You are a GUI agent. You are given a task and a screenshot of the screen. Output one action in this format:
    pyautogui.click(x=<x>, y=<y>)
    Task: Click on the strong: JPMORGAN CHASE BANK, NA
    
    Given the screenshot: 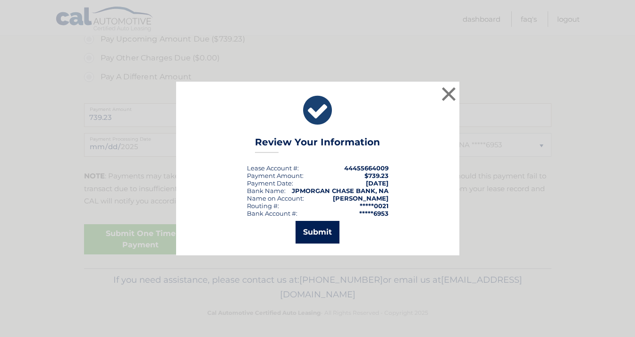 What is the action you would take?
    pyautogui.click(x=340, y=191)
    